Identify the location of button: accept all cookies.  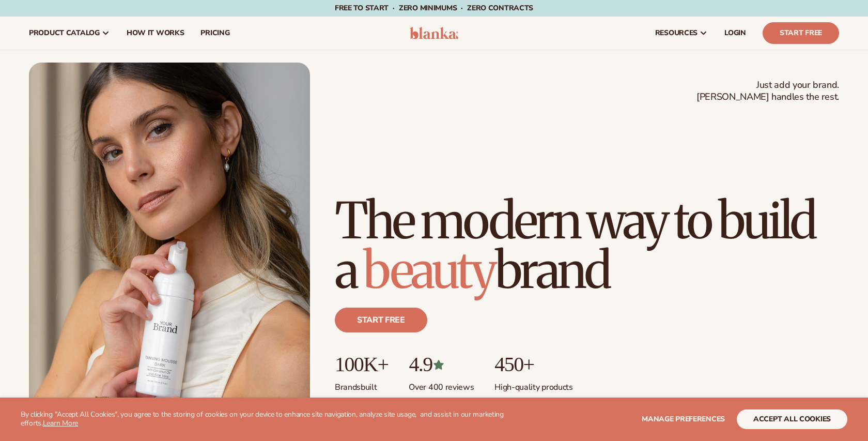
(792, 419).